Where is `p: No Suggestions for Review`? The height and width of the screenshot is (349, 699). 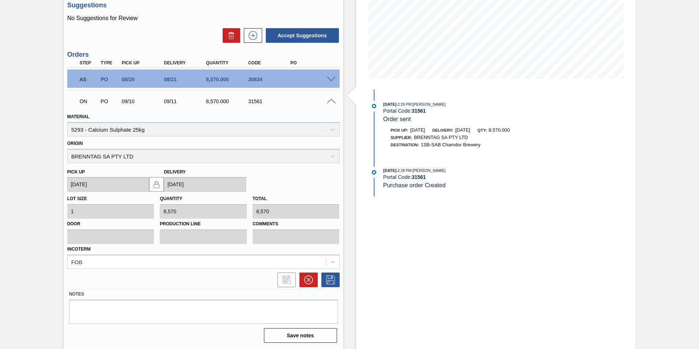 p: No Suggestions for Review is located at coordinates (203, 18).